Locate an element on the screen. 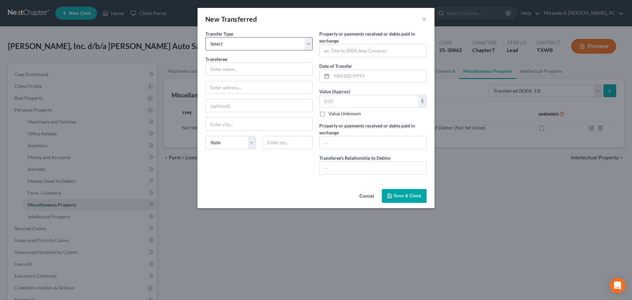  input: Enter city... is located at coordinates (259, 124).